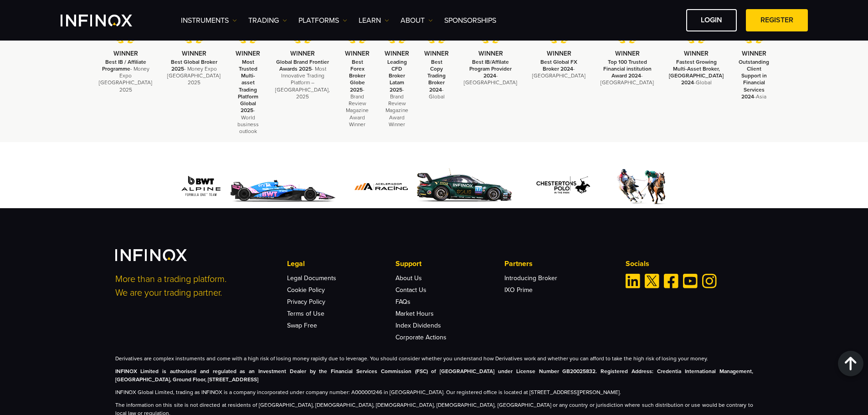 The width and height of the screenshot is (868, 415). What do you see at coordinates (373, 20) in the screenshot?
I see `a: Learn` at bounding box center [373, 20].